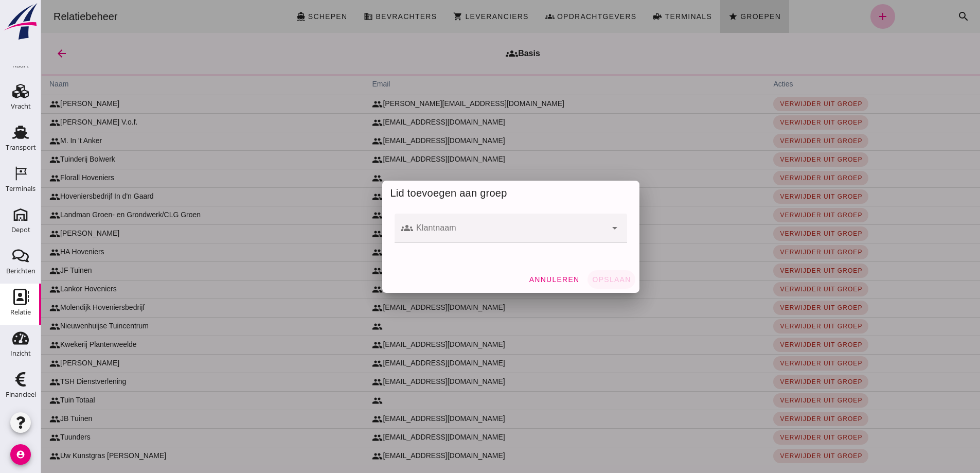 This screenshot has height=473, width=980. Describe the element at coordinates (20, 106) in the screenshot. I see `div: Vracht` at that location.